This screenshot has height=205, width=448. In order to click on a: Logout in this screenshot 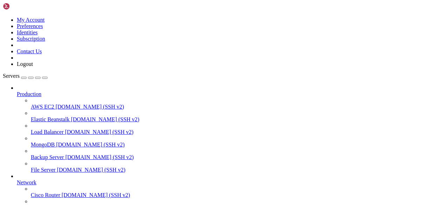, I will do `click(25, 64)`.